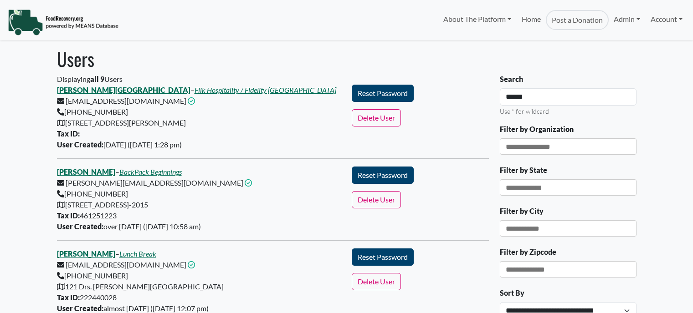 This screenshot has height=313, width=693. What do you see at coordinates (531, 20) in the screenshot?
I see `a: Home` at bounding box center [531, 20].